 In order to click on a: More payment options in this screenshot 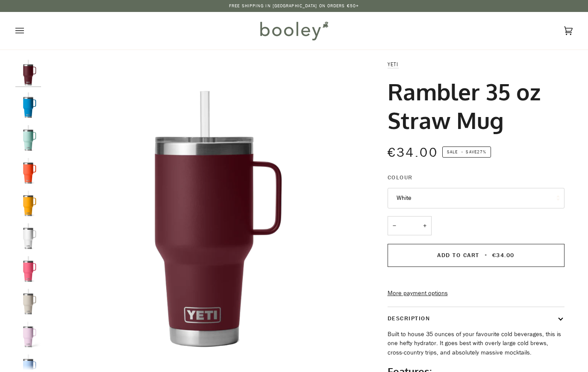, I will do `click(476, 293)`.